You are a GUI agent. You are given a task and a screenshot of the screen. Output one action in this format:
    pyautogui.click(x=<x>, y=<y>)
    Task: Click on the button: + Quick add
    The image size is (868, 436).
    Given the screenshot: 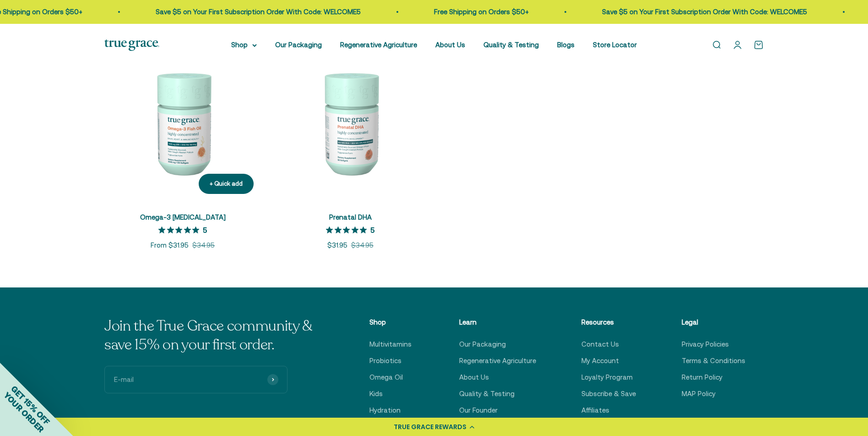 What is the action you would take?
    pyautogui.click(x=226, y=184)
    